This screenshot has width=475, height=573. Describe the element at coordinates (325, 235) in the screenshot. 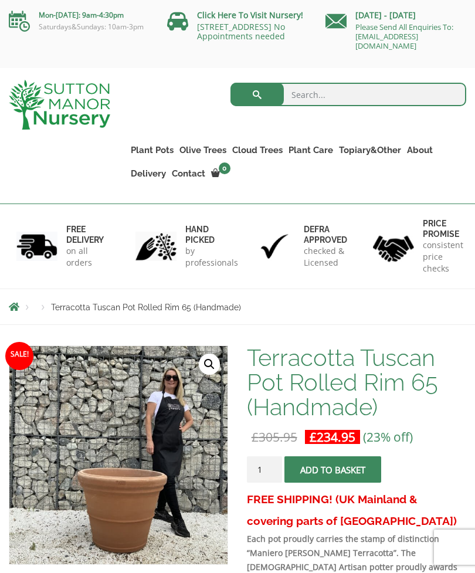

I see `h6: Defra approved` at that location.